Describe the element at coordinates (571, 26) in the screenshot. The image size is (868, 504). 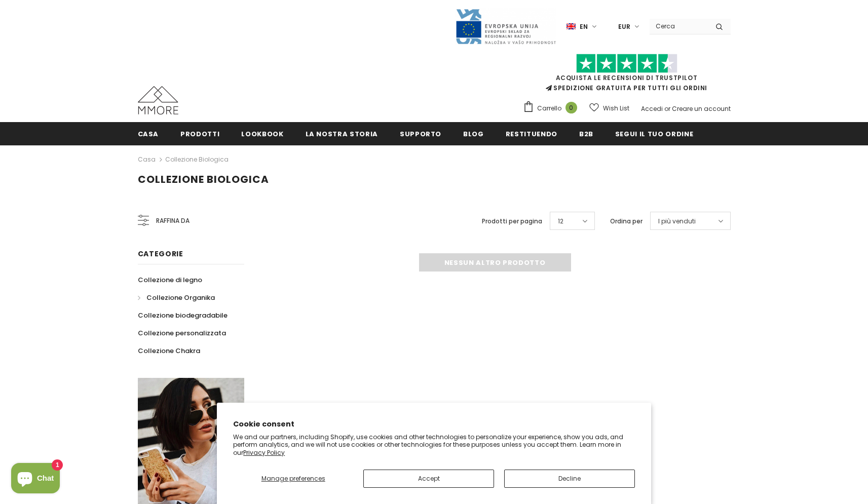
I see `img: i-lang-1.png` at that location.